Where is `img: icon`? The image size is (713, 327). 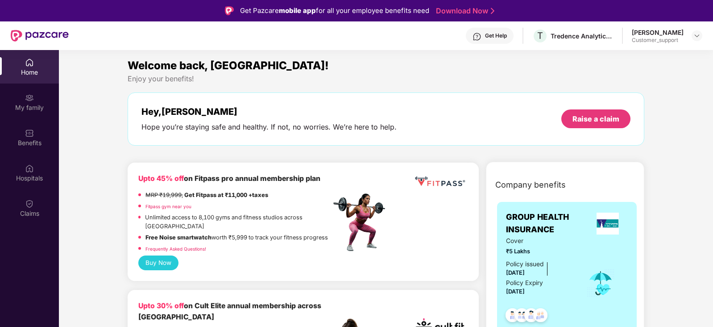
img: icon is located at coordinates (600, 283).